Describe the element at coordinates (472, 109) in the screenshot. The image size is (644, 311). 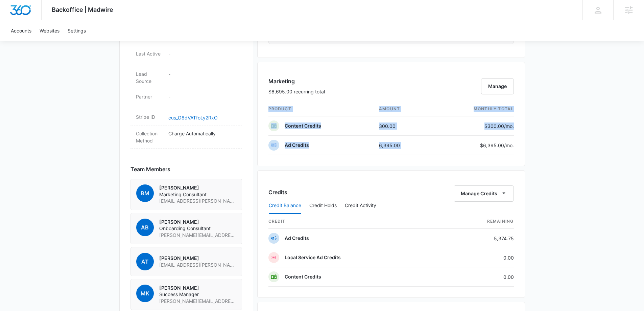
I see `th: monthly total` at that location.